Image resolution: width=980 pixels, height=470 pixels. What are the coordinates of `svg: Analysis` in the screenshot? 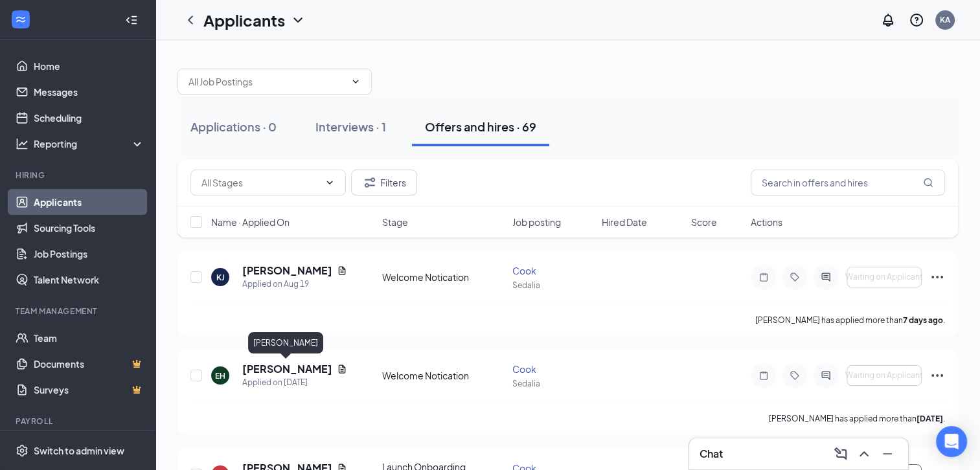 It's located at (22, 144).